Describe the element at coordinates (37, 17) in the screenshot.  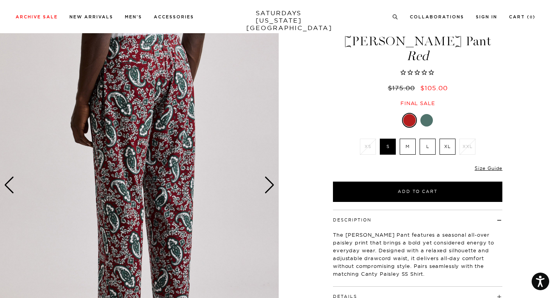
I see `a: Archive Sale` at that location.